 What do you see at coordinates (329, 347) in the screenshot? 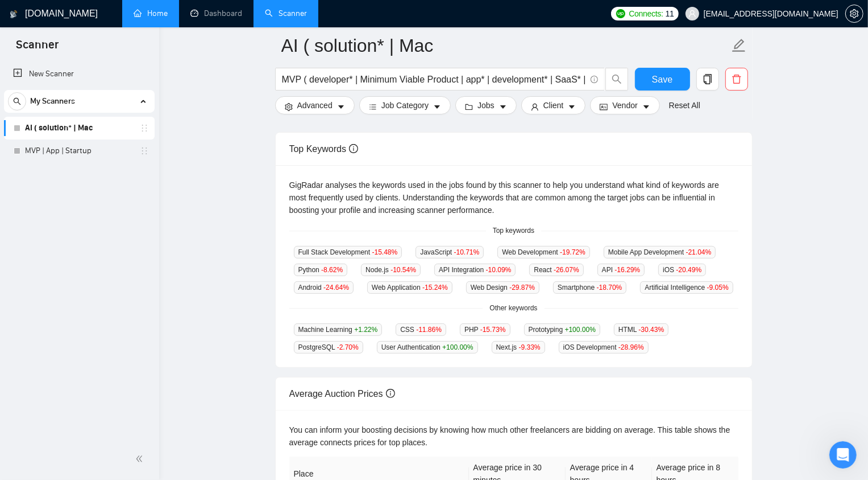
I see `span: PostgreSQL` at bounding box center [329, 347].